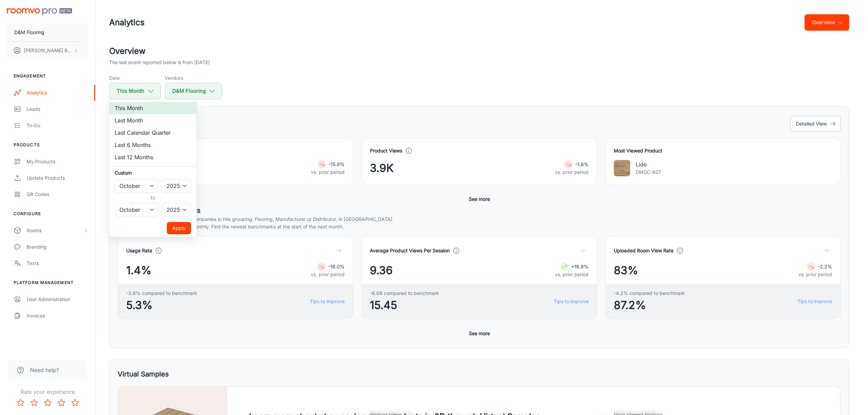  What do you see at coordinates (153, 198) in the screenshot?
I see `h6: to` at bounding box center [153, 198].